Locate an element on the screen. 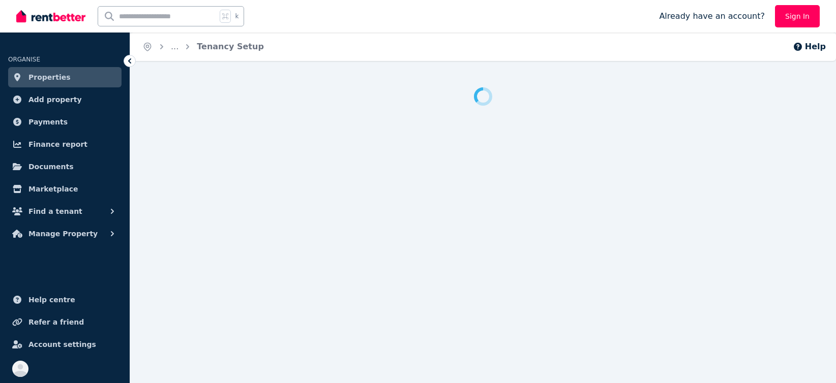 This screenshot has height=383, width=836. a: Properties is located at coordinates (65, 77).